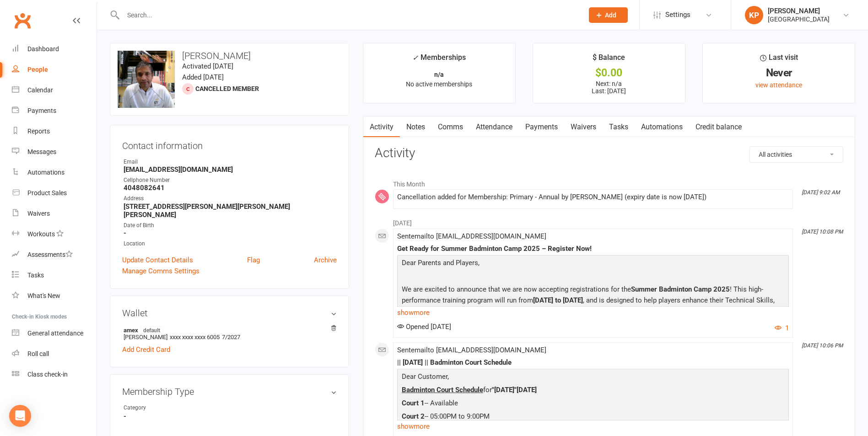  I want to click on span: No active memberships, so click(439, 84).